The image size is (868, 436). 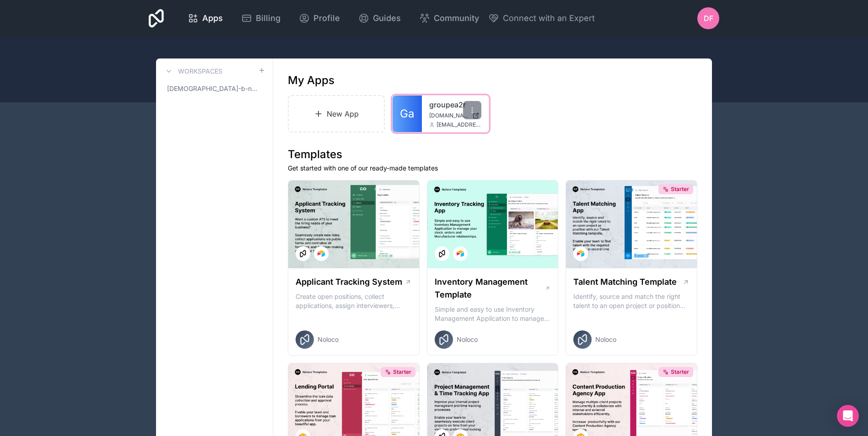 What do you see at coordinates (456, 105) in the screenshot?
I see `a: groupea2r` at bounding box center [456, 105].